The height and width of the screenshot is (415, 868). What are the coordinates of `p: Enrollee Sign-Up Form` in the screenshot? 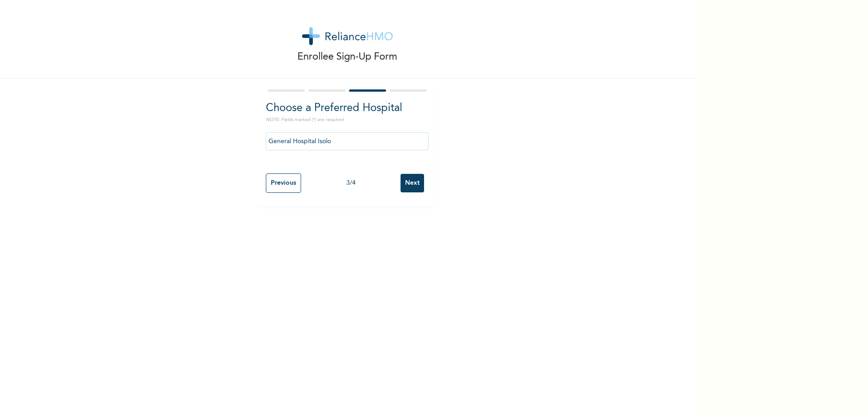 It's located at (347, 57).